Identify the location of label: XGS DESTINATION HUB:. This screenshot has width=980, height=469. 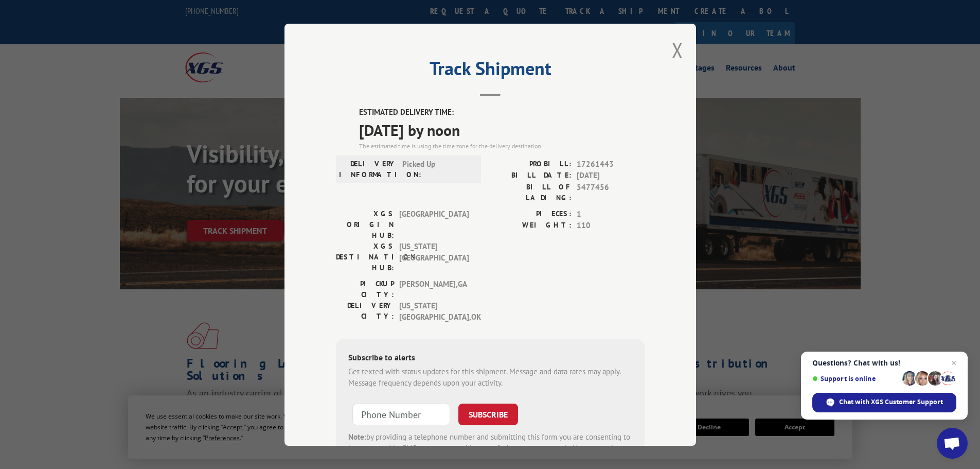
(365, 257).